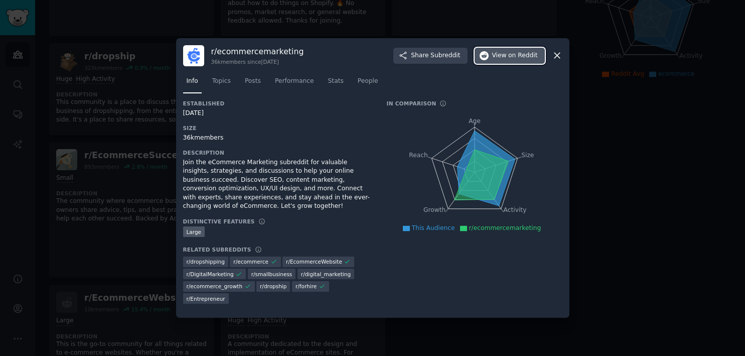 The image size is (745, 356). Describe the element at coordinates (474, 121) in the screenshot. I see `tspan: Age` at that location.